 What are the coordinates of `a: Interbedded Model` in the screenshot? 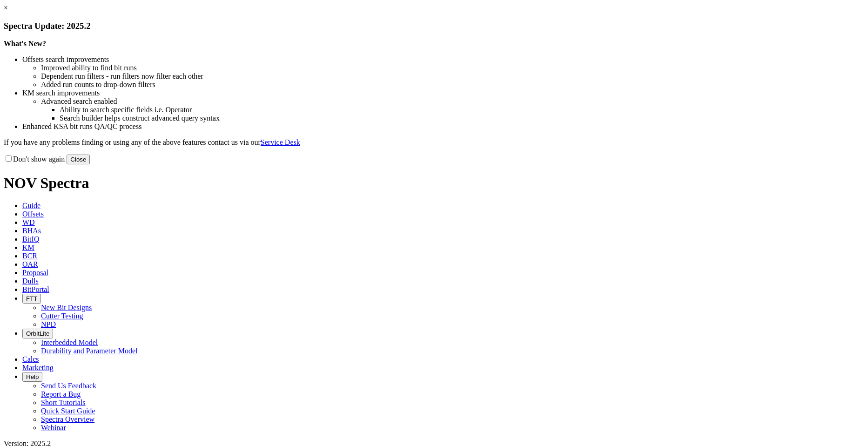 It's located at (69, 342).